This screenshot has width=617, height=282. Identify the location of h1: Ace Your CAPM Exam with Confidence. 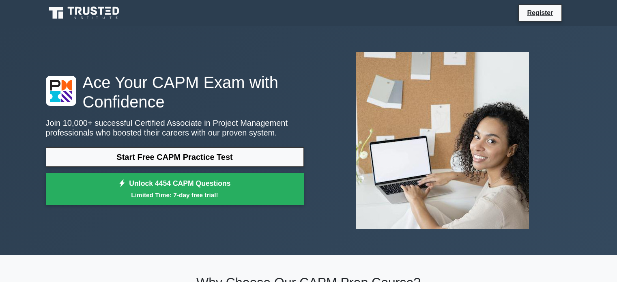
(175, 92).